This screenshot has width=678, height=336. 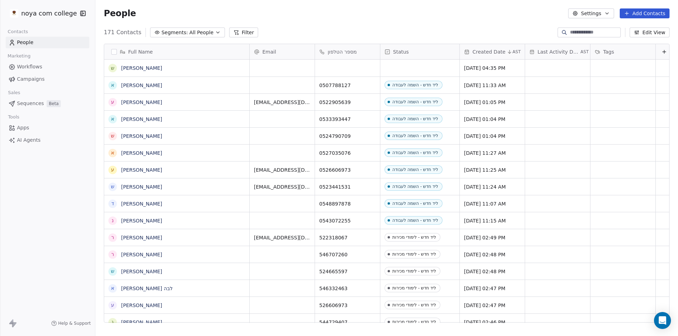 I want to click on div: נ, so click(x=113, y=221).